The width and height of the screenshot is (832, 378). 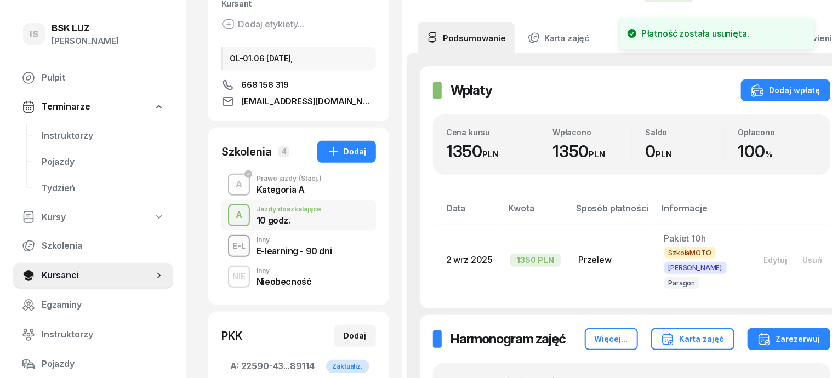 I want to click on button: APrawo jazdy(Stacj.)Kategoria A, so click(x=299, y=185).